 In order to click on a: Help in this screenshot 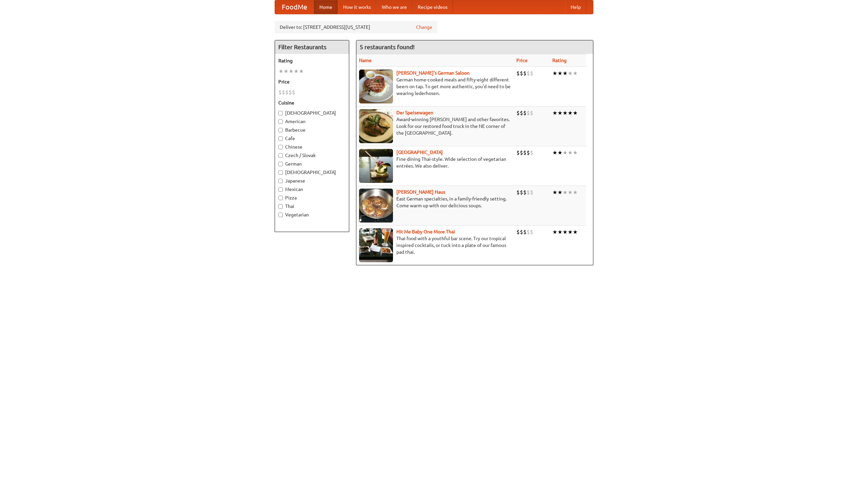, I will do `click(575, 7)`.